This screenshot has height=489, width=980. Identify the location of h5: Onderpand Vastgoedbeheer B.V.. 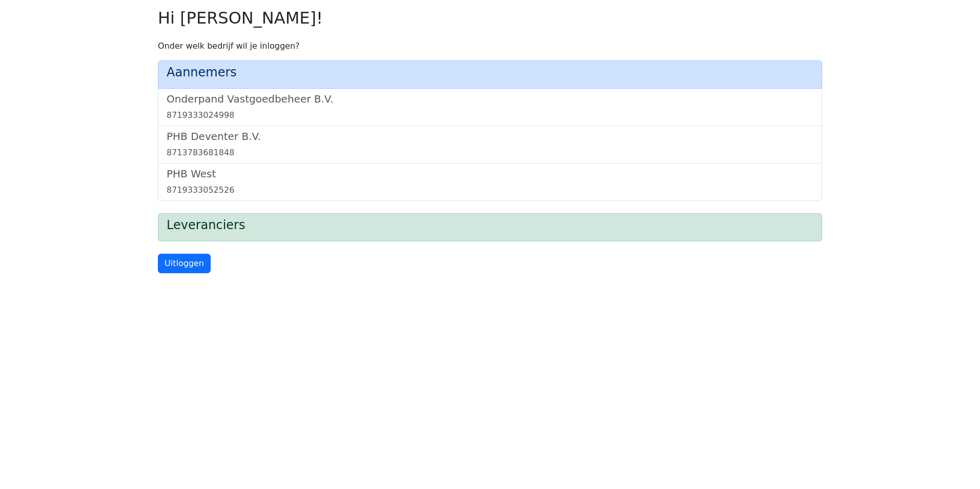
(490, 99).